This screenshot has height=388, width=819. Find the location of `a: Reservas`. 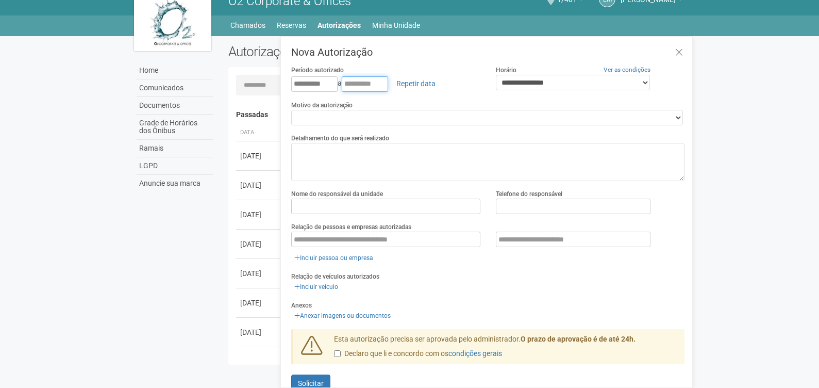

a: Reservas is located at coordinates (291, 25).